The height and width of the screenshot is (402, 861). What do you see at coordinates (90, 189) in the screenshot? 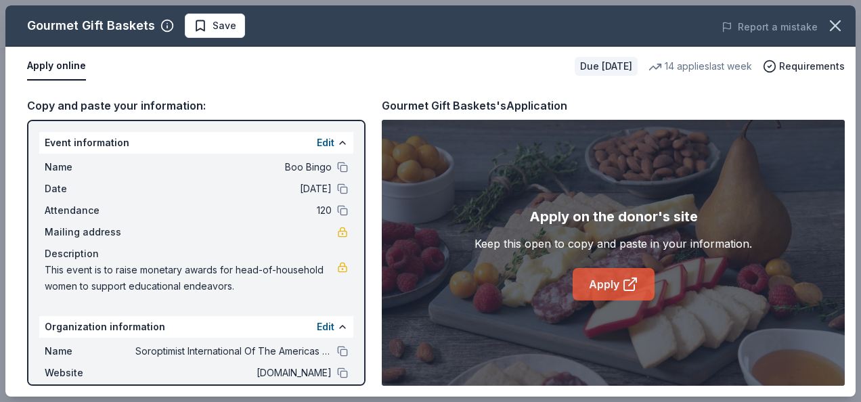
I see `span: Date` at bounding box center [90, 189].